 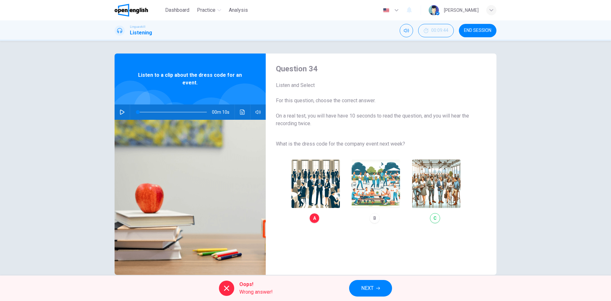 I want to click on span: Oops!, so click(x=256, y=284).